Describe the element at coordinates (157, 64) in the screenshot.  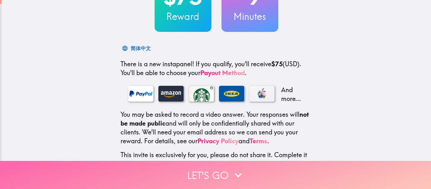
I see `span: There is a new instapanel!` at that location.